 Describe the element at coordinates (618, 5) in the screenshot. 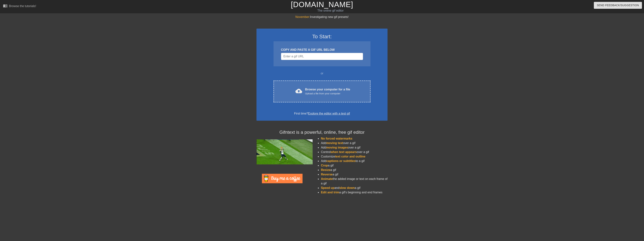

I see `span: Send Feedback/Suggestion` at that location.